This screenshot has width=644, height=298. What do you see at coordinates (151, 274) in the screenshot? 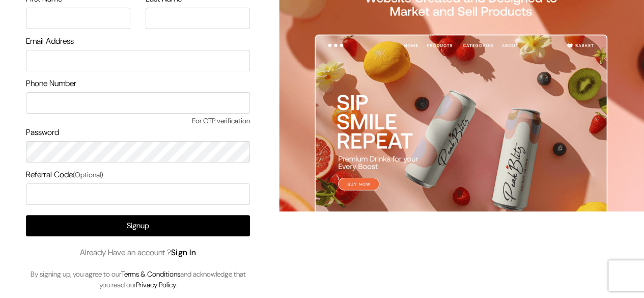
I see `a: Terms & Conditions` at bounding box center [151, 274].